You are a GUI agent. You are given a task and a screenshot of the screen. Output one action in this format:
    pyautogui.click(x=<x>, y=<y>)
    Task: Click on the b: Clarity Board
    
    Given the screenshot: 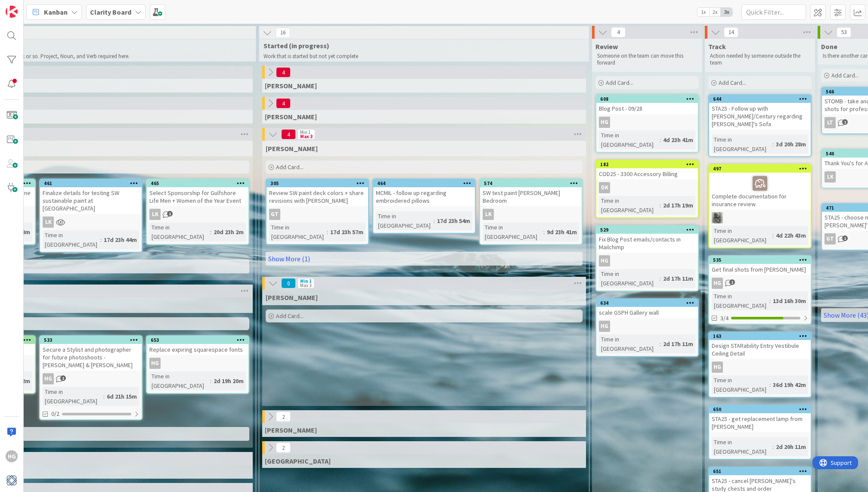 What is the action you would take?
    pyautogui.click(x=111, y=12)
    